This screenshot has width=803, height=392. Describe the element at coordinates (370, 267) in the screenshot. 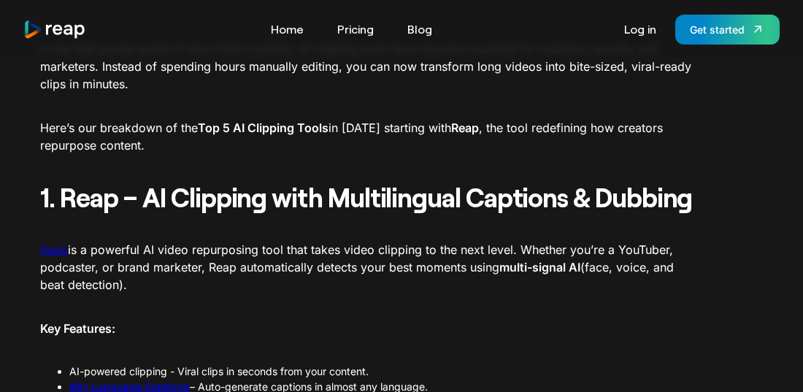

I see `p: is a powerful AI video repurposing tool that takes video clipping to the next level. Whether you’...` at that location.